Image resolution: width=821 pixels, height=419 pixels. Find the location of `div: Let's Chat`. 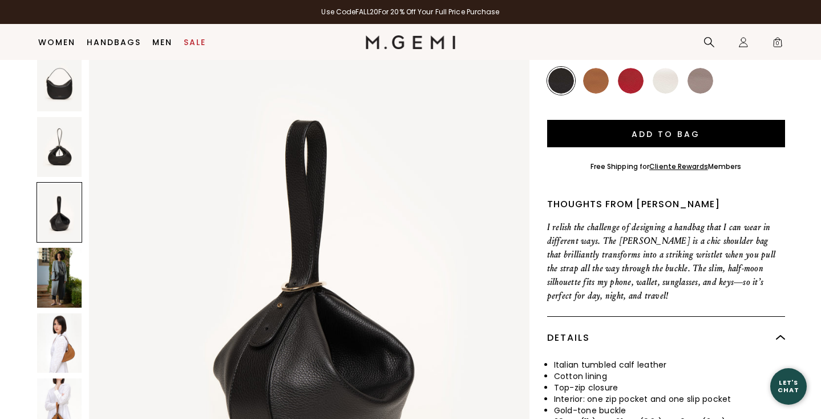

div: Let's Chat is located at coordinates (789, 386).